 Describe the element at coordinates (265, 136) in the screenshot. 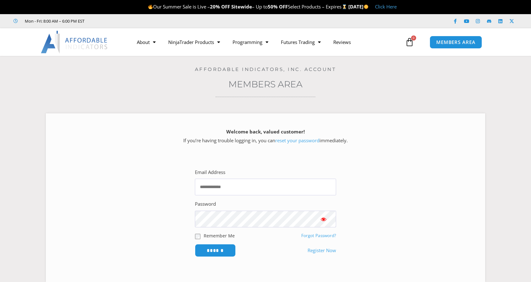

I see `p: If you’re having trouble logging in, you can immediately.` at that location.